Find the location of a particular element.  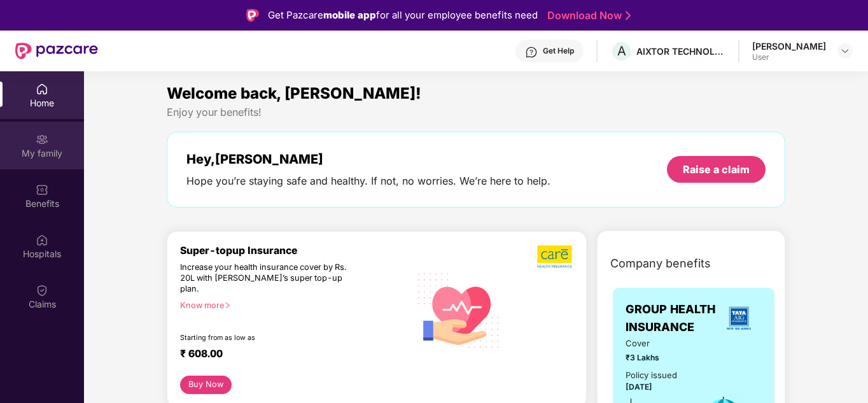

strong: mobile app is located at coordinates (349, 15).